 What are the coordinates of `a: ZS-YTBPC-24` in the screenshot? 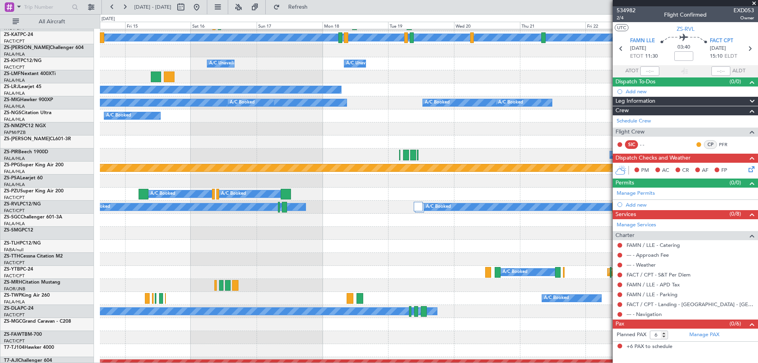 It's located at (19, 269).